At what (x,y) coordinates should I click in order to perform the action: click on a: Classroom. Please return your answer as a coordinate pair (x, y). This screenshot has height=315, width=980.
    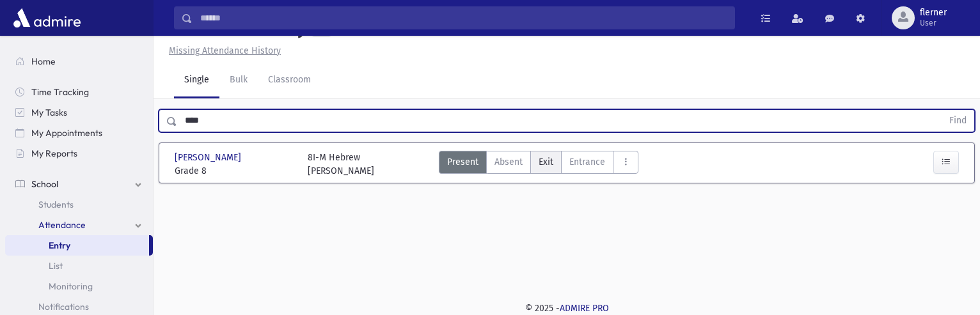
    Looking at the image, I should click on (289, 80).